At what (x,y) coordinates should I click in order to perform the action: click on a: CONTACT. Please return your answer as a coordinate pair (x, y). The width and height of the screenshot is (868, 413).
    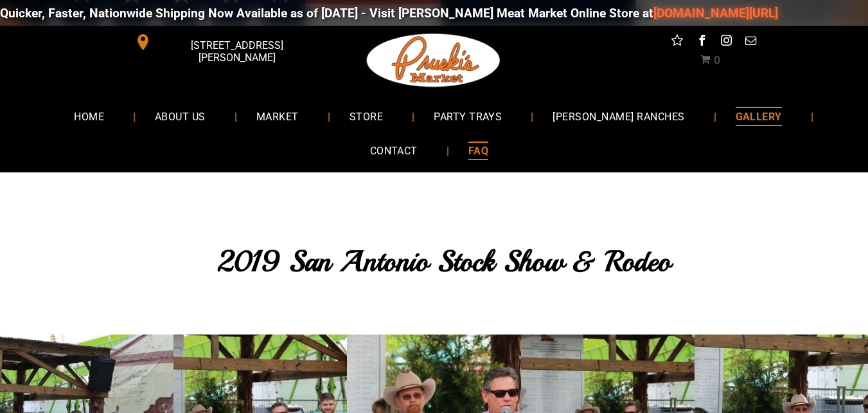
    Looking at the image, I should click on (394, 151).